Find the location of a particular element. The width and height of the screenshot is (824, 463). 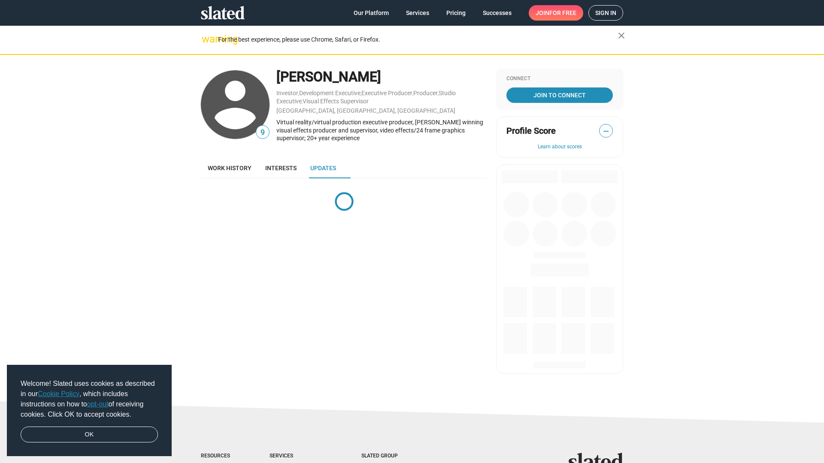

span: Profile Score is located at coordinates (531, 131).